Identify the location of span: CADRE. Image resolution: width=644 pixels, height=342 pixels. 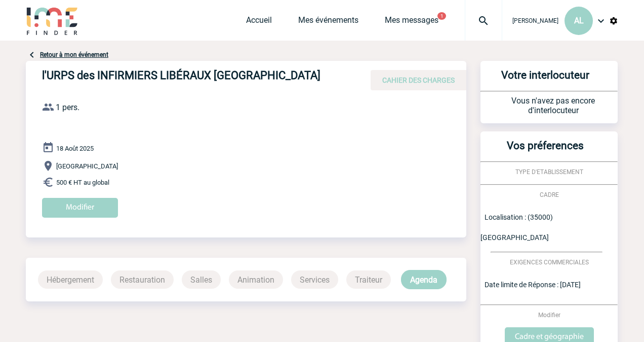
(549, 195).